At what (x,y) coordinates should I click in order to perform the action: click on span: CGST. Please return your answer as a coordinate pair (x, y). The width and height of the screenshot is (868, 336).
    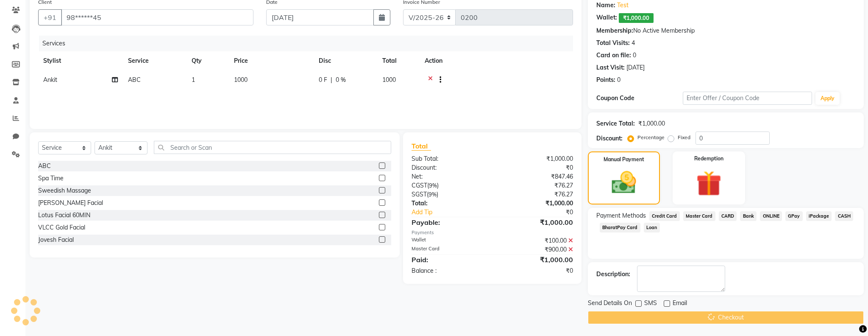
    Looking at the image, I should click on (419, 185).